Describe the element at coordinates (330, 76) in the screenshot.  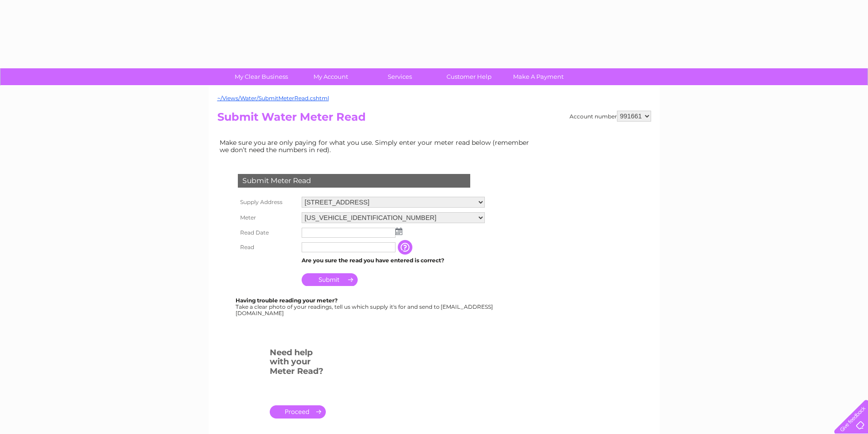
I see `a: My Account` at that location.